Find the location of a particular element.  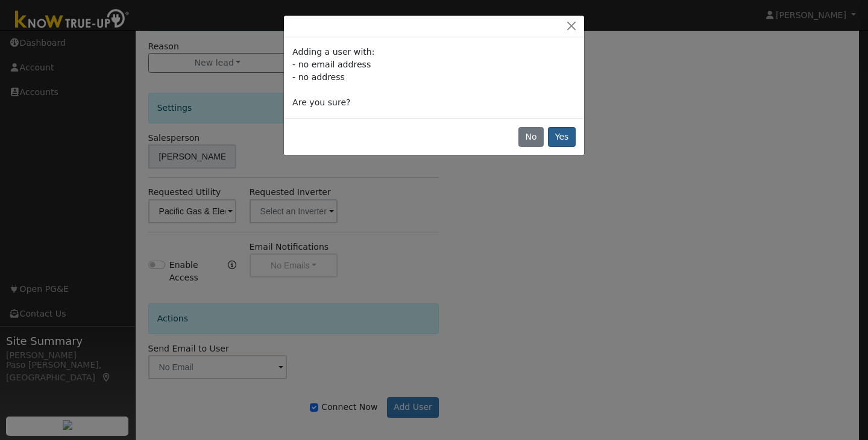

span: Are you sure? is located at coordinates (321, 103).